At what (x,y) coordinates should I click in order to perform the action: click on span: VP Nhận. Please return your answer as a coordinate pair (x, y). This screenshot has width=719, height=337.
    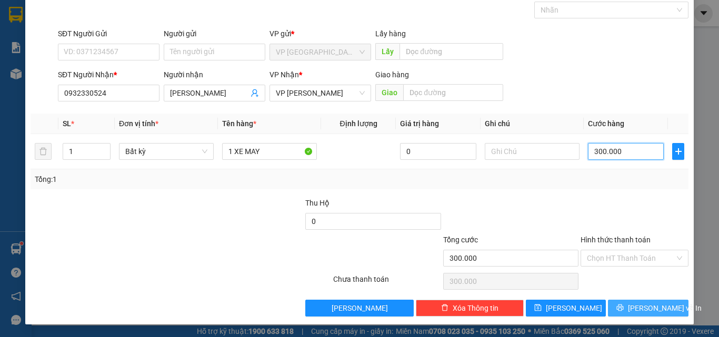
    Looking at the image, I should click on (284, 75).